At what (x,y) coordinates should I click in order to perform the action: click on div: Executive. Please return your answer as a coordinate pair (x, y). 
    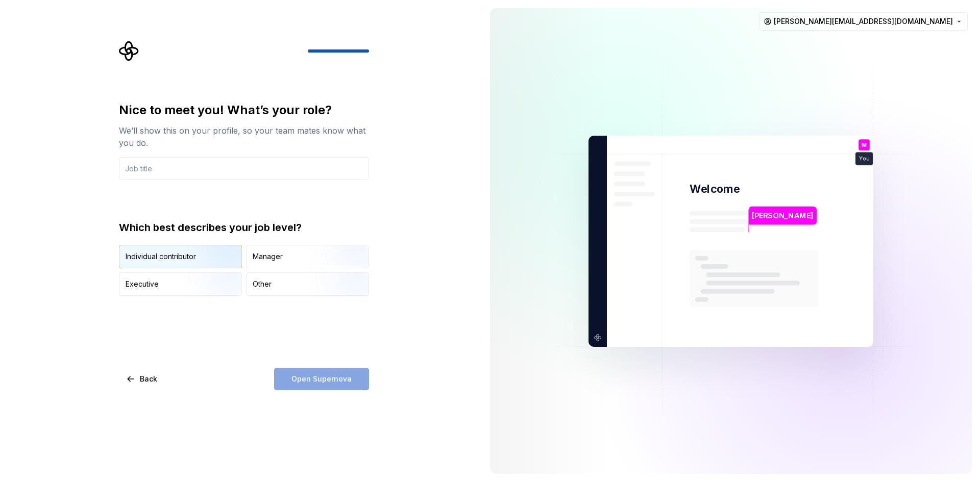
    Looking at the image, I should click on (142, 284).